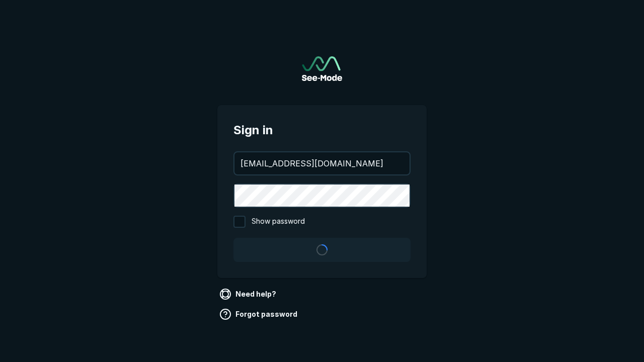 The height and width of the screenshot is (362, 644). Describe the element at coordinates (322, 68) in the screenshot. I see `img: See-Mode Logo` at that location.